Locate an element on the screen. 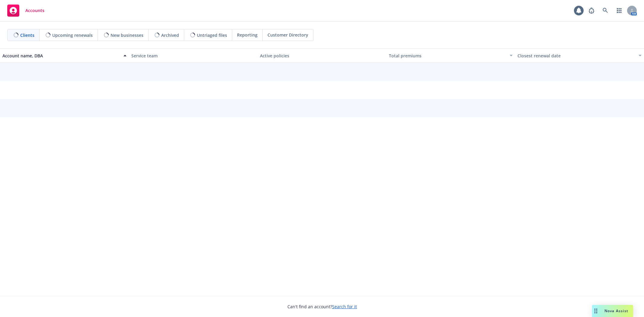 This screenshot has height=317, width=644. button: Service team is located at coordinates (194, 55).